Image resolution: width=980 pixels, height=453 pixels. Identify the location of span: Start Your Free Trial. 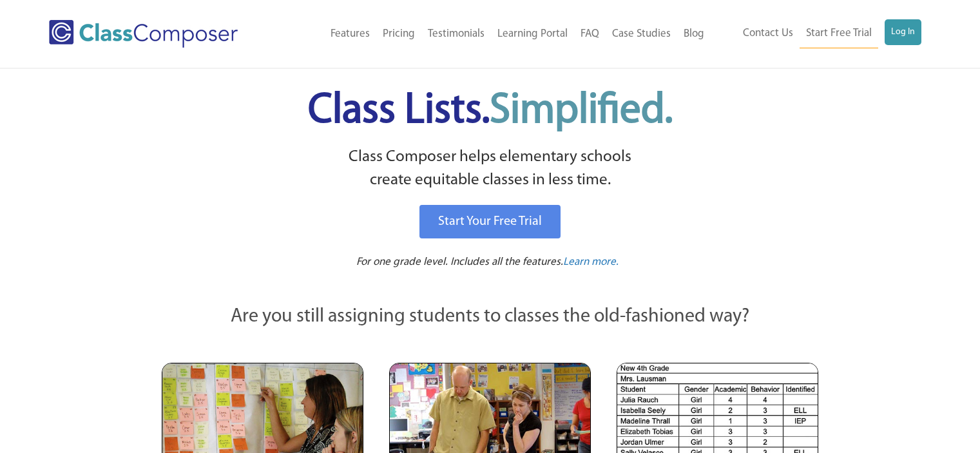
(490, 222).